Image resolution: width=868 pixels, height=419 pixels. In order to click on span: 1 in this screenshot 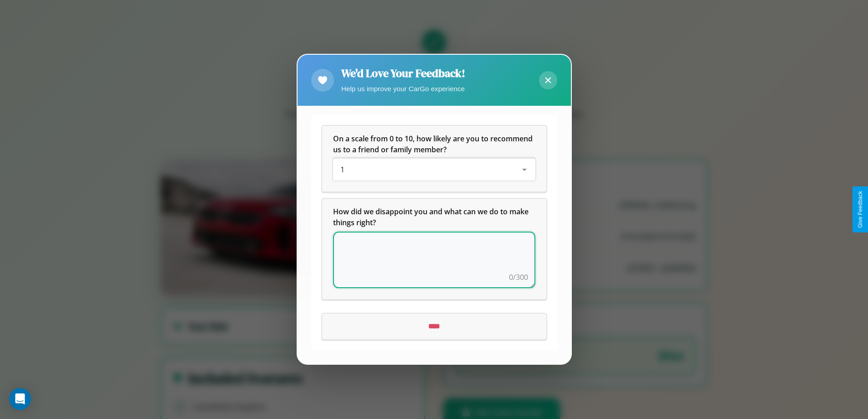, I will do `click(342, 170)`.